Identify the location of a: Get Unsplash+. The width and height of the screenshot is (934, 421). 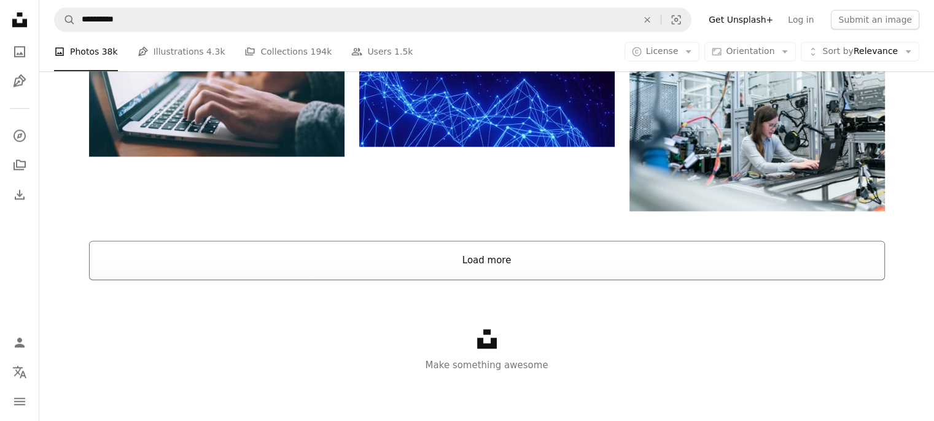
(740, 20).